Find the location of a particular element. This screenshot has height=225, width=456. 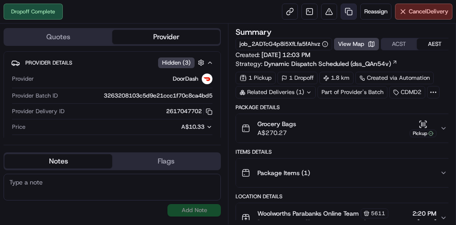

span: Created: is located at coordinates (273, 55).